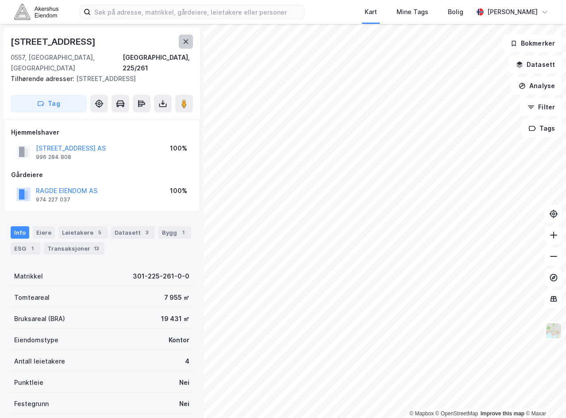 The height and width of the screenshot is (418, 566). What do you see at coordinates (29, 382) in the screenshot?
I see `div: Punktleie` at bounding box center [29, 382].